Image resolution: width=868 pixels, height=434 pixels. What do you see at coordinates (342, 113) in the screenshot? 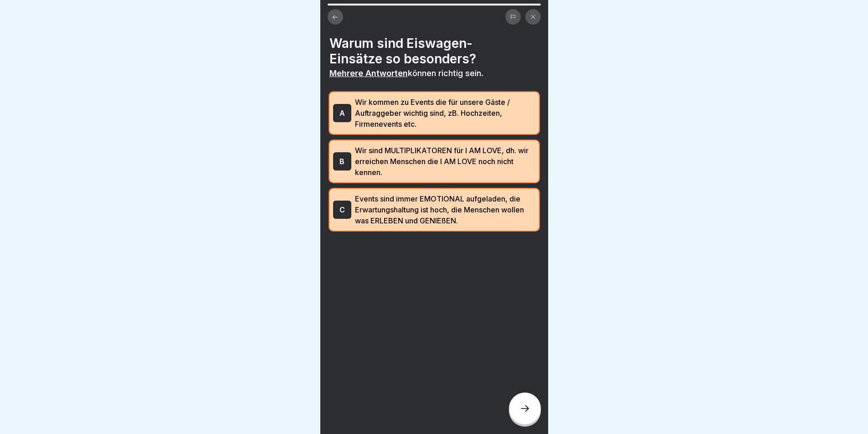
I see `div: A` at bounding box center [342, 113].